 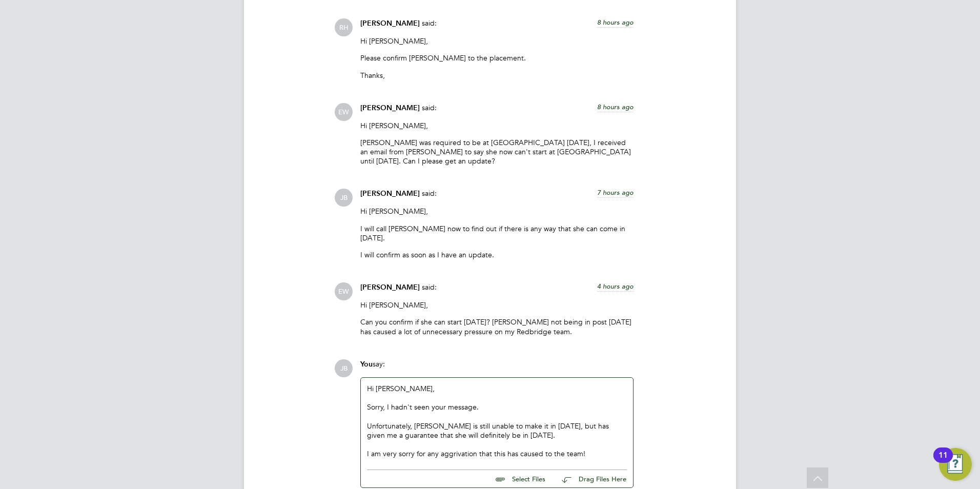 I want to click on button: Open Resource Center, 11 new notifications, so click(x=955, y=465).